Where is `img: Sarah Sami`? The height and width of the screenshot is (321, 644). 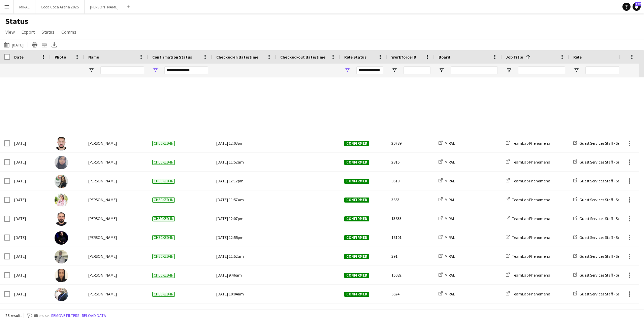
img: Sarah Sami is located at coordinates (61, 181).